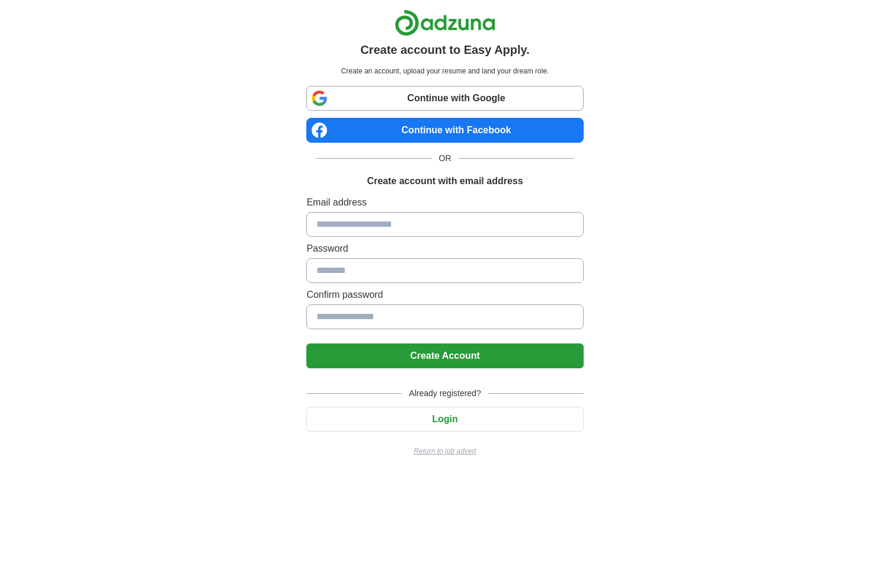 The height and width of the screenshot is (588, 890). Describe the element at coordinates (444, 451) in the screenshot. I see `p: Return to job advert` at that location.